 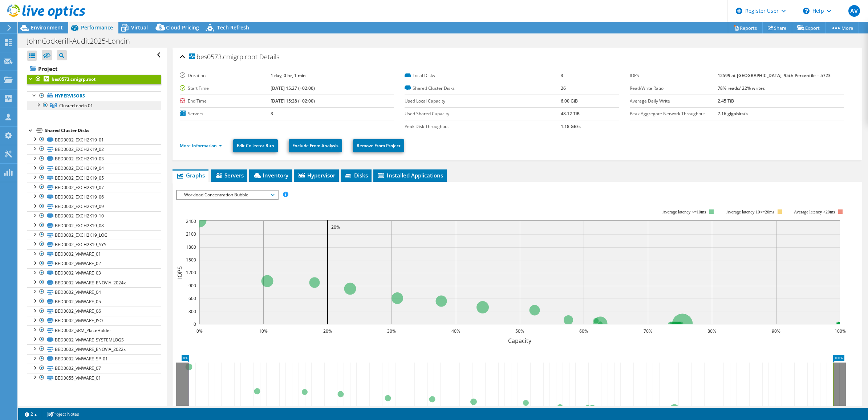 What do you see at coordinates (751, 212) in the screenshot?
I see `tspan: Average latency 10<=20ms` at bounding box center [751, 212].